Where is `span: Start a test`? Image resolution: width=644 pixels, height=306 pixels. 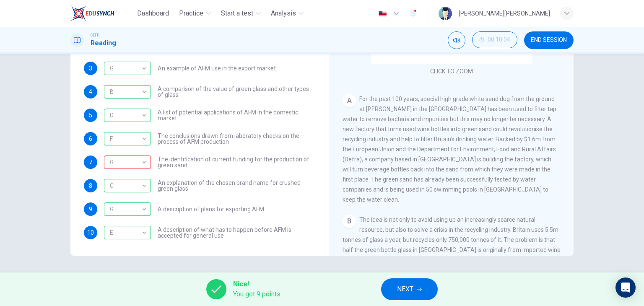 span: Start a test is located at coordinates (237, 13).